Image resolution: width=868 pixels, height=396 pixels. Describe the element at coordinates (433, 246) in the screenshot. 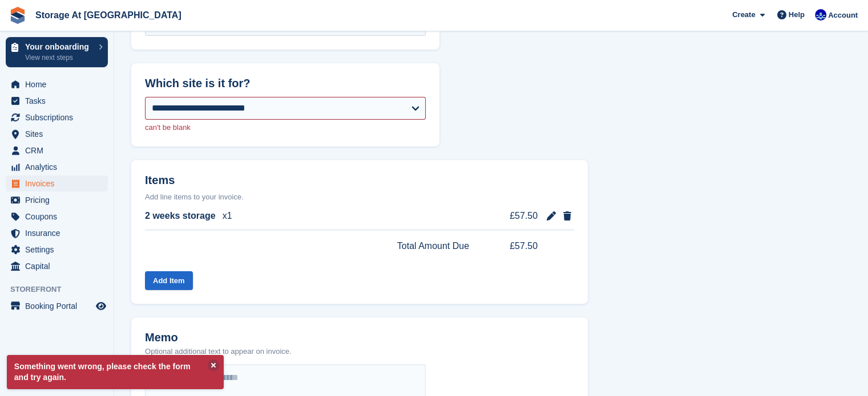

I see `span: Total Amount Due` at that location.